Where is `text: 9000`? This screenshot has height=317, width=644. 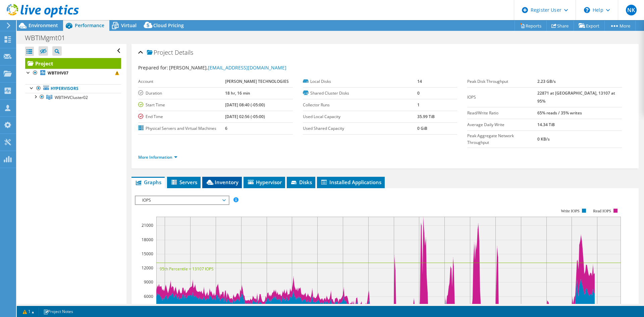
text: 9000 is located at coordinates (149, 282).